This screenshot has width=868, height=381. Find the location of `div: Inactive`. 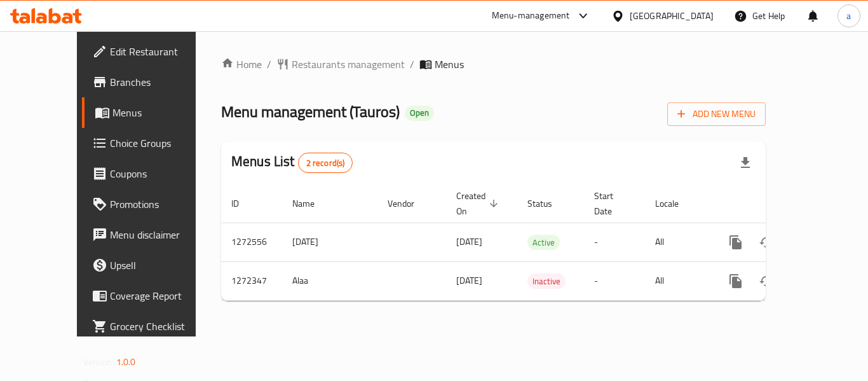

div: Inactive is located at coordinates (546, 281).